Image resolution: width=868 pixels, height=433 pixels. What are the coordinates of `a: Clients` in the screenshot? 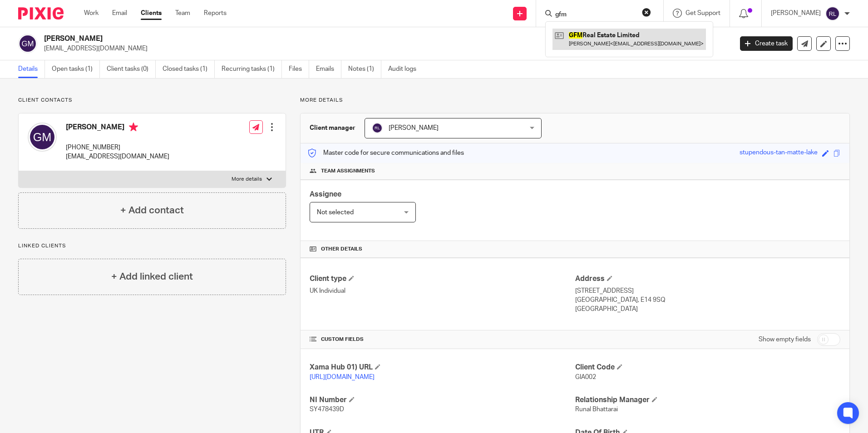 It's located at (151, 13).